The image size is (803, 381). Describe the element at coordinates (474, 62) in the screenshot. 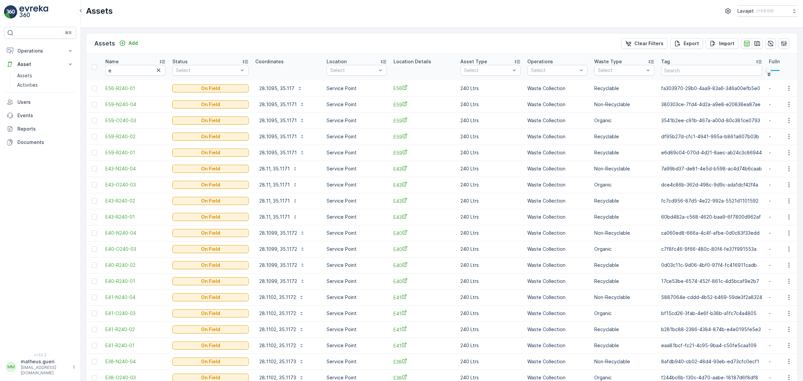

I see `p: Asset Type` at that location.